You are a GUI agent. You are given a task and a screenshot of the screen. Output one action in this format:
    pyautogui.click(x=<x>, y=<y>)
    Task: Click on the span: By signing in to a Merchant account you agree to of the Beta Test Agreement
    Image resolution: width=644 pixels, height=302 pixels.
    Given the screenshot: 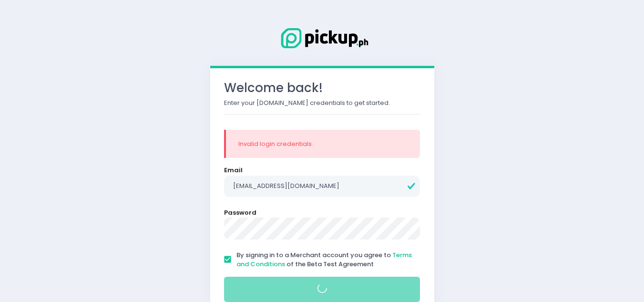 What is the action you would take?
    pyautogui.click(x=324, y=260)
    